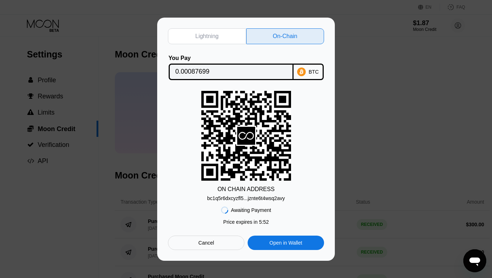 Image resolution: width=492 pixels, height=278 pixels. I want to click on div: Open in Wallet, so click(286, 243).